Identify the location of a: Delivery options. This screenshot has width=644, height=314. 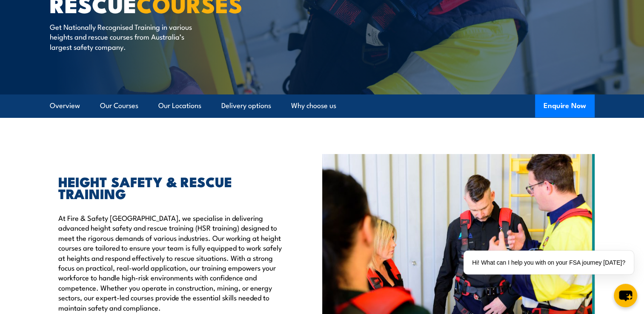
(246, 105).